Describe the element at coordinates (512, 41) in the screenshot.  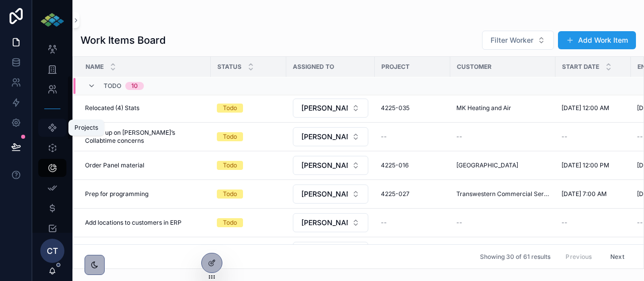
I see `span: Filter Worker` at that location.